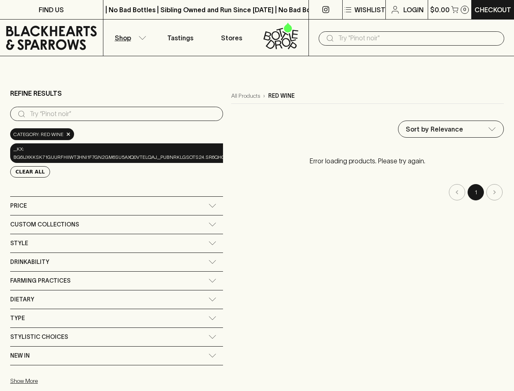 The width and height of the screenshot is (514, 391). What do you see at coordinates (119, 153) in the screenshot?
I see `span: _kx: BG6ijxKksk71guUrfhiiwT3HnI1f7gn2gM6sU5axq0vteLqaJ_pUBNrklgSOTS24.Sr6qHg` at bounding box center [119, 153].